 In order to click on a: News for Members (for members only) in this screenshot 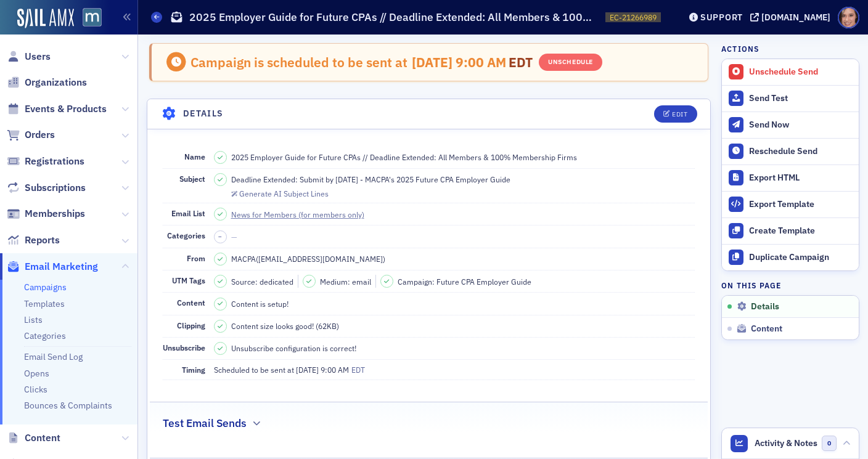, I will do `click(303, 214)`.